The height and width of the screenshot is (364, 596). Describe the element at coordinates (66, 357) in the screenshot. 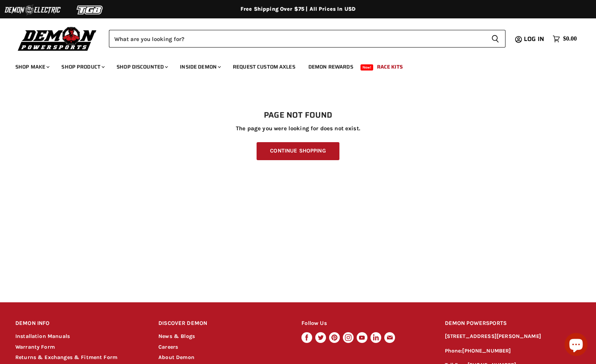

I see `a: Returns & Exchanges & Fitment Form` at that location.